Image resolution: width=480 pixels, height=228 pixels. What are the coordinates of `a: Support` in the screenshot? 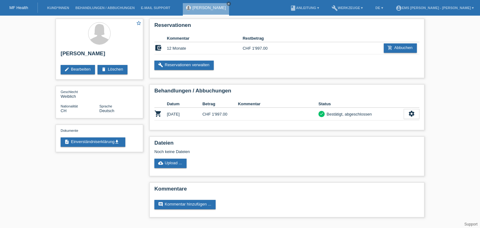 It's located at (471, 224).